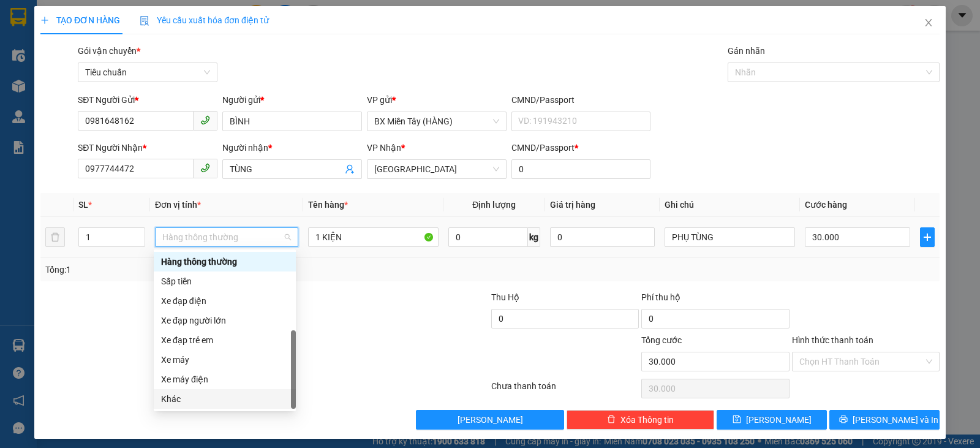 The height and width of the screenshot is (448, 980). What do you see at coordinates (225, 281) in the screenshot?
I see `div: Sấp tiền` at bounding box center [225, 281].